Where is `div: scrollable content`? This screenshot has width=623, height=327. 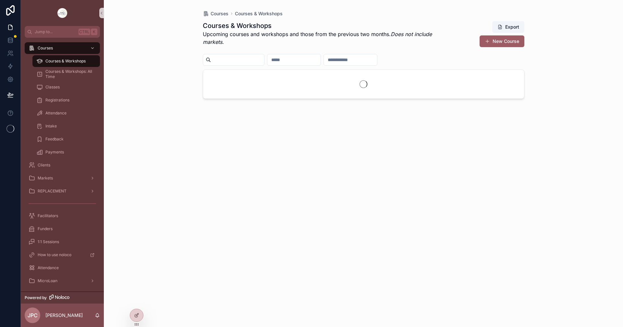 div: scrollable content is located at coordinates (62, 164).